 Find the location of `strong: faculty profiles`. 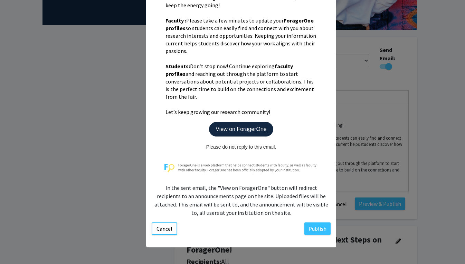

strong: faculty profiles is located at coordinates (229, 70).